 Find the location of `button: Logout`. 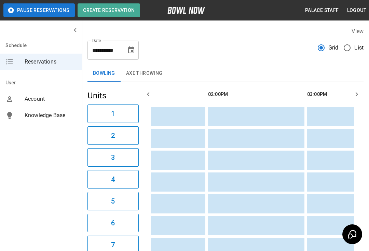

button: Logout is located at coordinates (357, 10).